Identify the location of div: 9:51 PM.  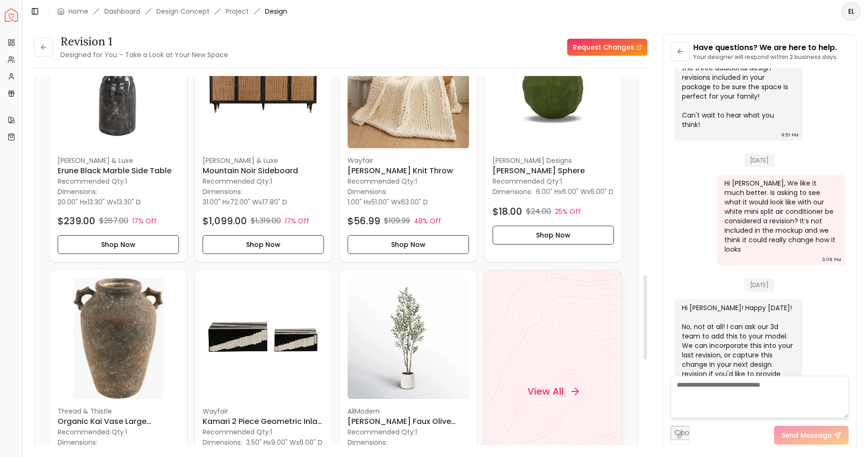
(790, 135).